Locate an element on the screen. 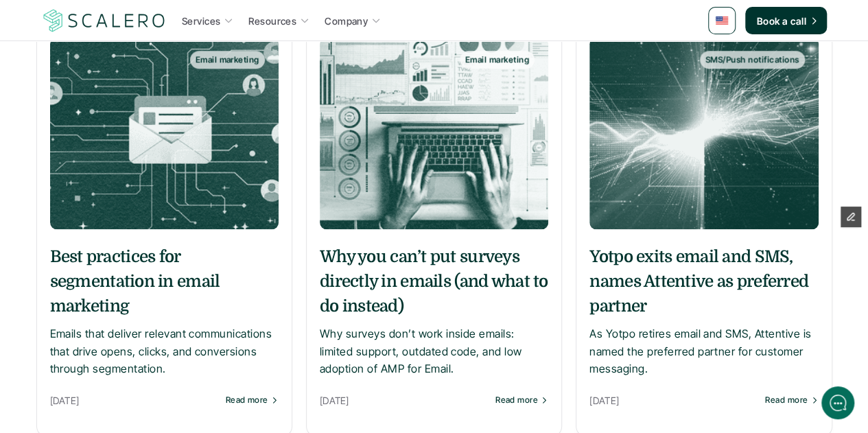  a: Why you can’t put surveys directly in emails (and what to do instead)Why surveys don’t work insid... is located at coordinates (433, 310).